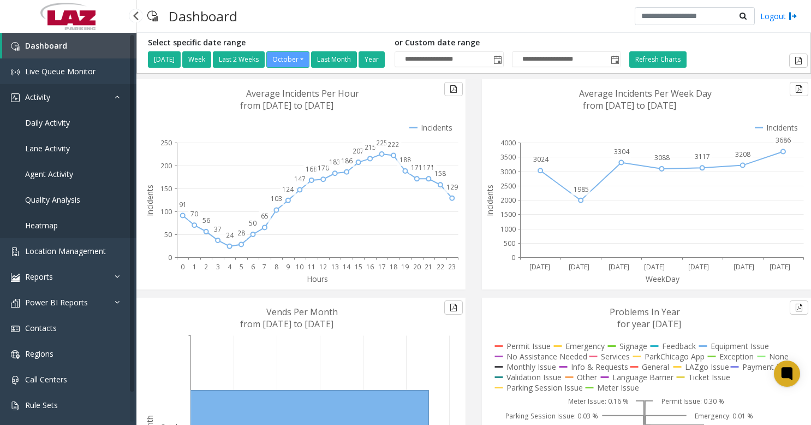 Image resolution: width=811 pixels, height=425 pixels. I want to click on text: 56, so click(206, 220).